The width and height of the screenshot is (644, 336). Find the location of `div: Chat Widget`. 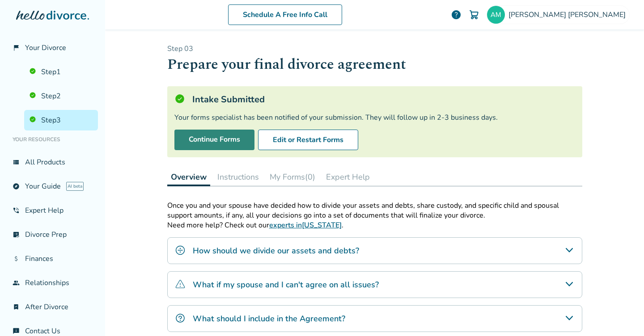

div: Chat Widget is located at coordinates (622, 314).